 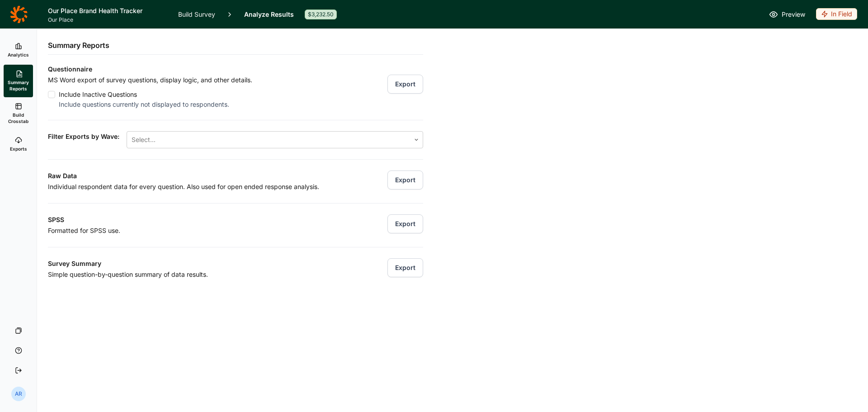 I want to click on h2: Summary Reports, so click(x=79, y=45).